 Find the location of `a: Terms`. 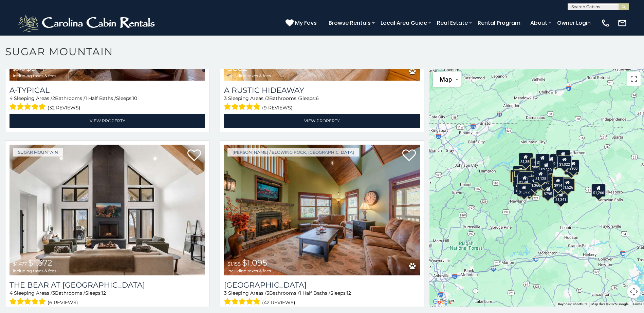

a: Terms is located at coordinates (637, 304).